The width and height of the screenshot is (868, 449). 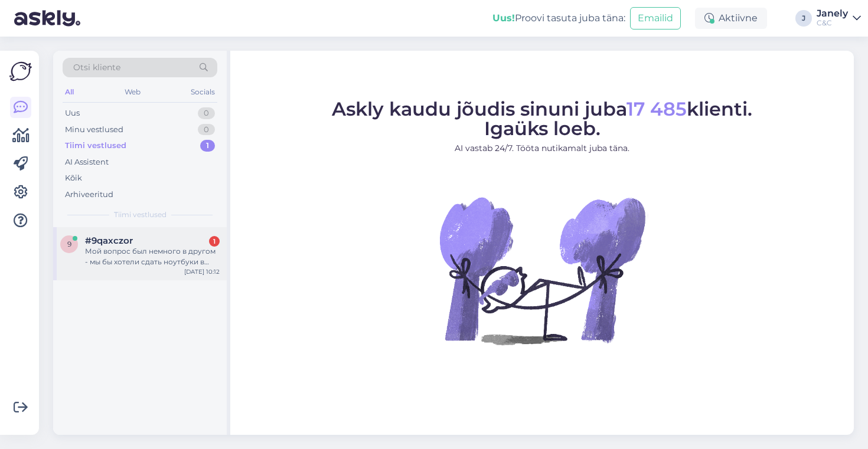 I want to click on img: Askly Logo, so click(x=21, y=71).